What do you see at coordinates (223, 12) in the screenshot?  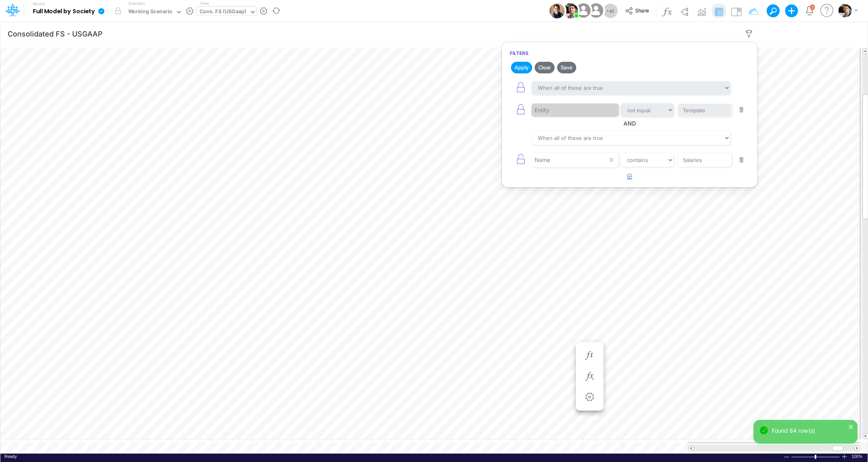 I see `div: Cons. FS (USGaap)` at bounding box center [223, 12].